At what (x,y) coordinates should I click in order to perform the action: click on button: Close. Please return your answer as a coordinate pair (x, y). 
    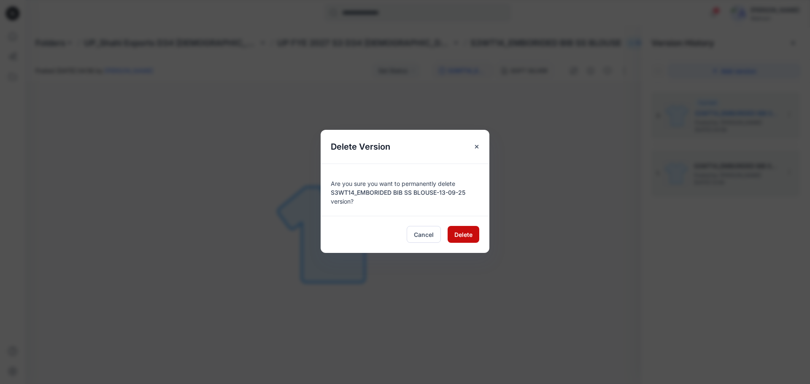
    Looking at the image, I should click on (477, 147).